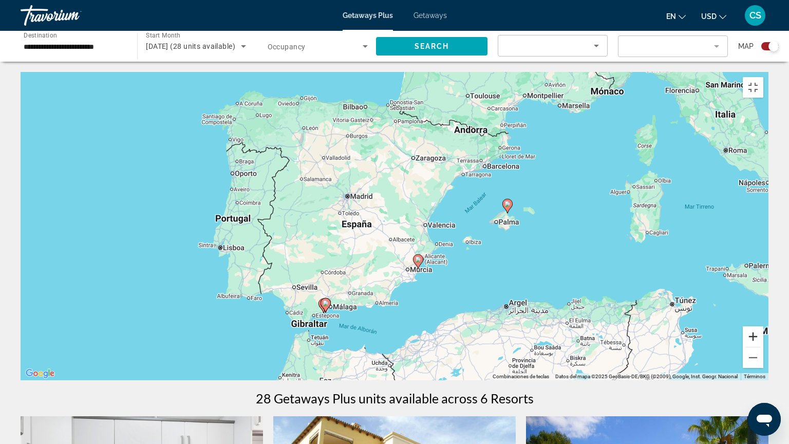 The width and height of the screenshot is (789, 444). Describe the element at coordinates (671, 16) in the screenshot. I see `span: en` at that location.